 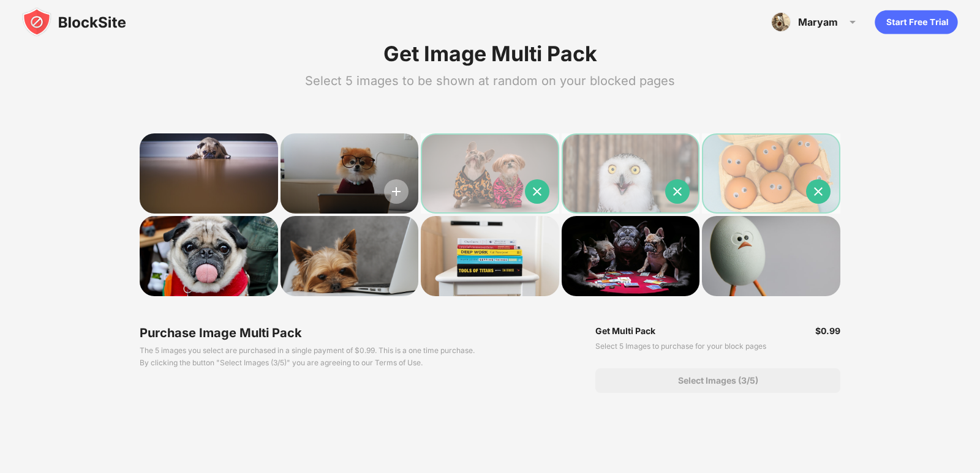 I want to click on div: Select 5 images to be shown at random on your blocked pages, so click(x=490, y=80).